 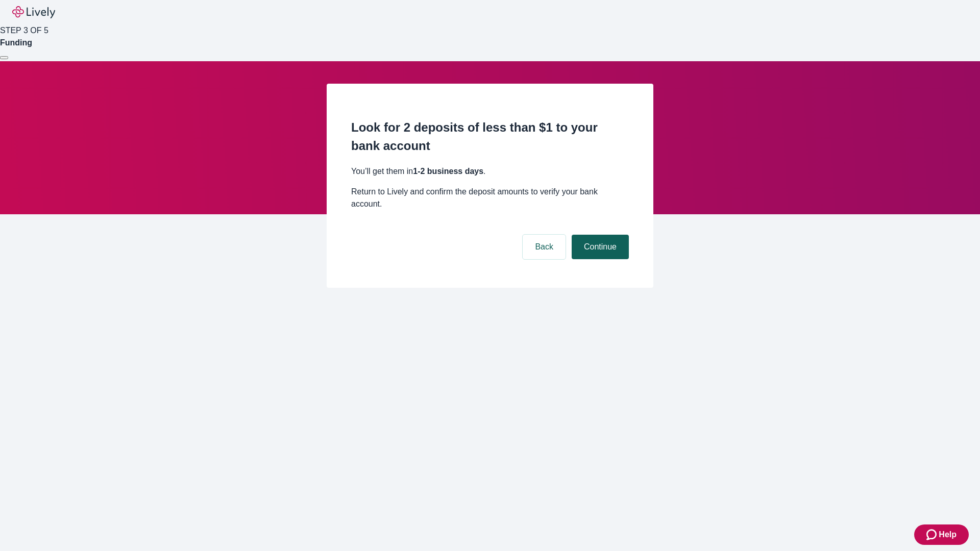 I want to click on span: Help, so click(x=947, y=535).